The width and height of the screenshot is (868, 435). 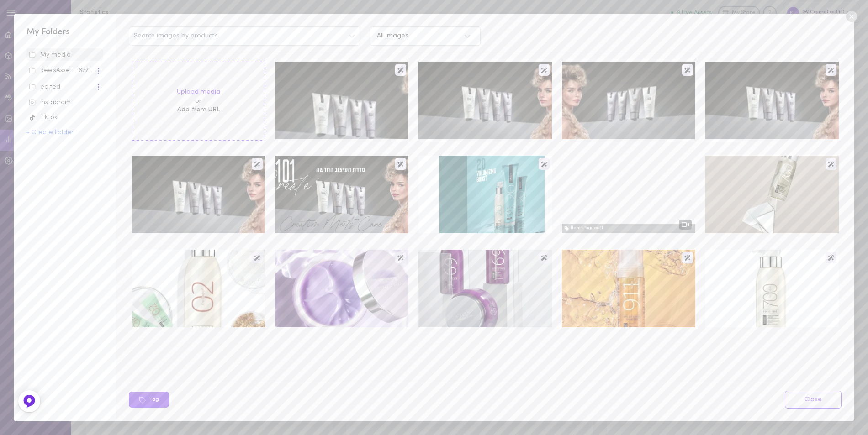 What do you see at coordinates (198, 101) in the screenshot?
I see `span: or` at bounding box center [198, 101].